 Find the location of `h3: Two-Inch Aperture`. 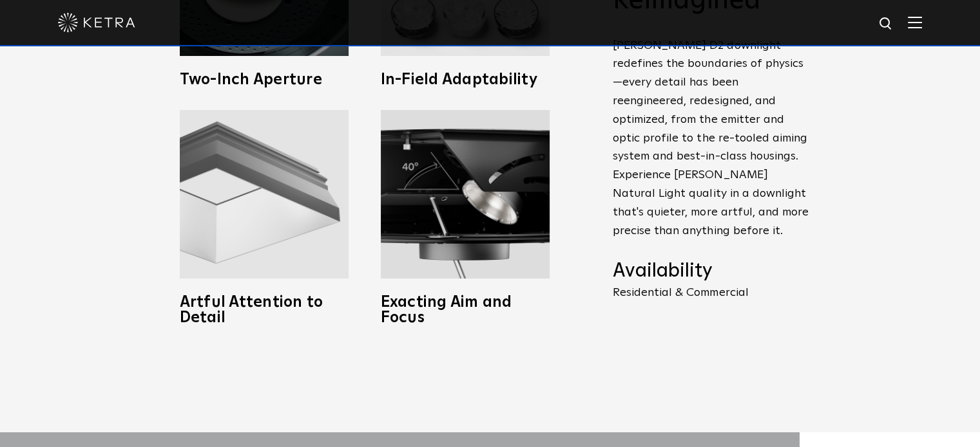

h3: Two-Inch Aperture is located at coordinates (264, 80).